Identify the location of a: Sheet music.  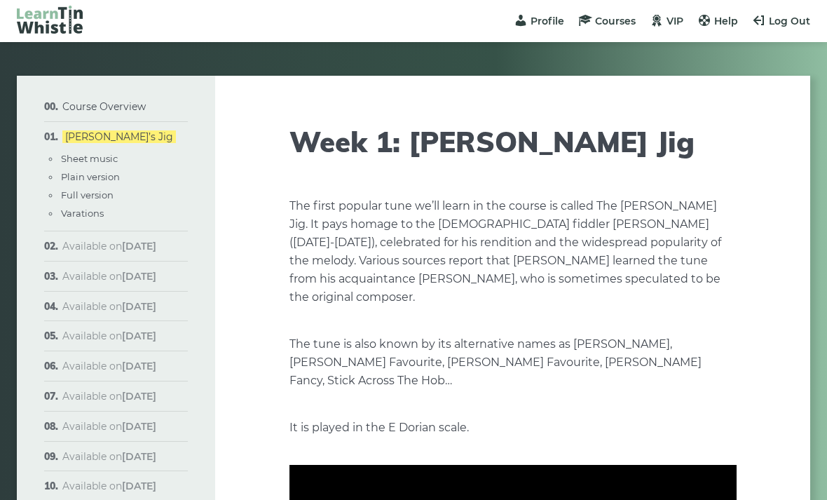
(89, 158).